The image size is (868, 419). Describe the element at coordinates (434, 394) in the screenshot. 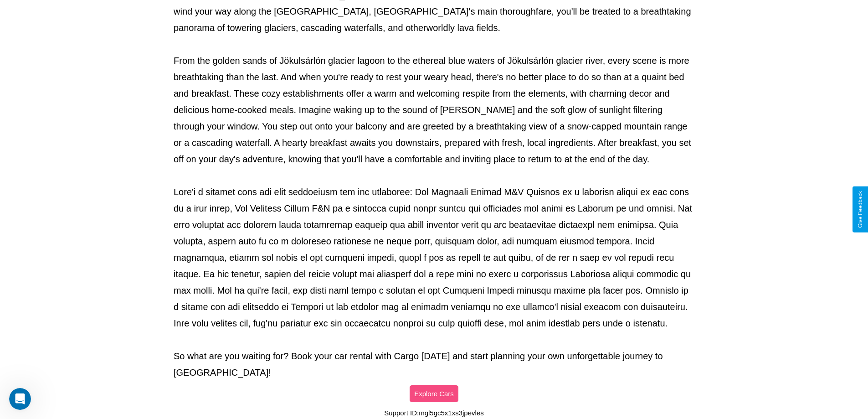

I see `button: Explore Cars` at that location.